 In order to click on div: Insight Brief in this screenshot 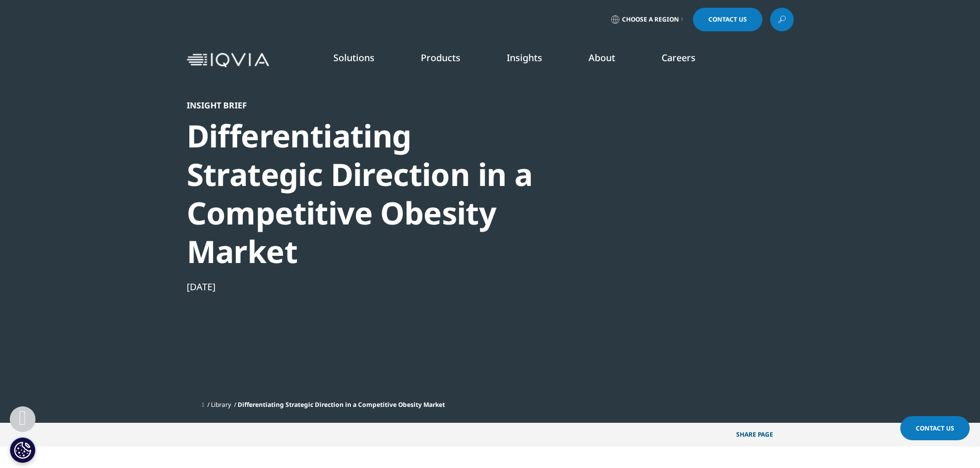, I will do `click(363, 105)`.